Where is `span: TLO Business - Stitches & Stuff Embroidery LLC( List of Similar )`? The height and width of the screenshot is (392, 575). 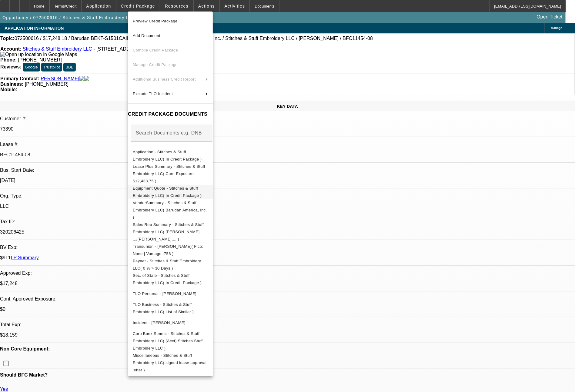
span: TLO Business - Stitches & Stuff Embroidery LLC( List of Similar ) is located at coordinates (163, 308).